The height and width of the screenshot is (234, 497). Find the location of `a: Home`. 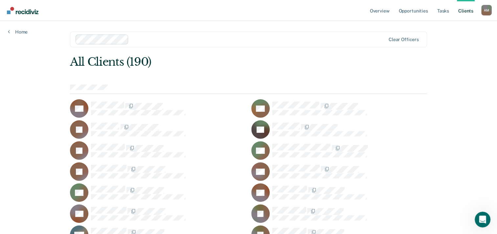

a: Home is located at coordinates (18, 32).